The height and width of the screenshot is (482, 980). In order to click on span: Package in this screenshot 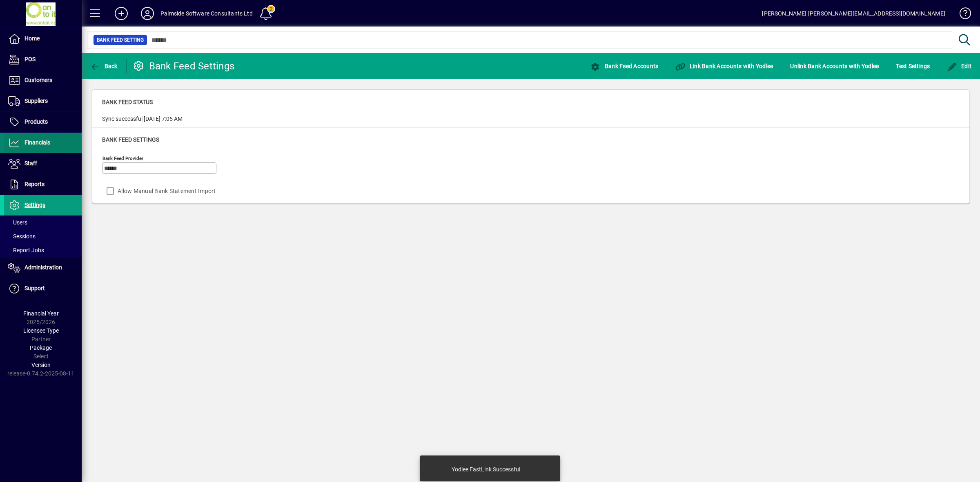, I will do `click(40, 348)`.